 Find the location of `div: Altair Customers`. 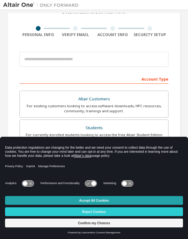

div: Altair Customers is located at coordinates (94, 99).